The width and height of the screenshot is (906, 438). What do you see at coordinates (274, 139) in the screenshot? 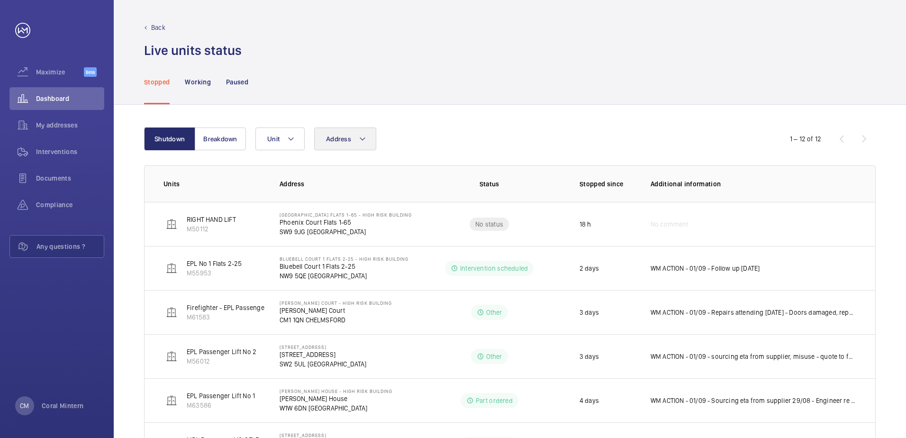
I see `span: Unit` at bounding box center [274, 139].